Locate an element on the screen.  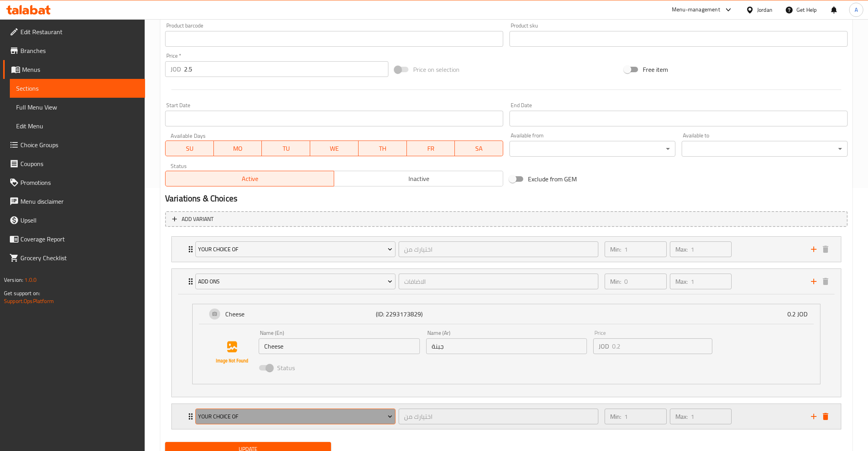
a: Edit Menu is located at coordinates (77, 126).